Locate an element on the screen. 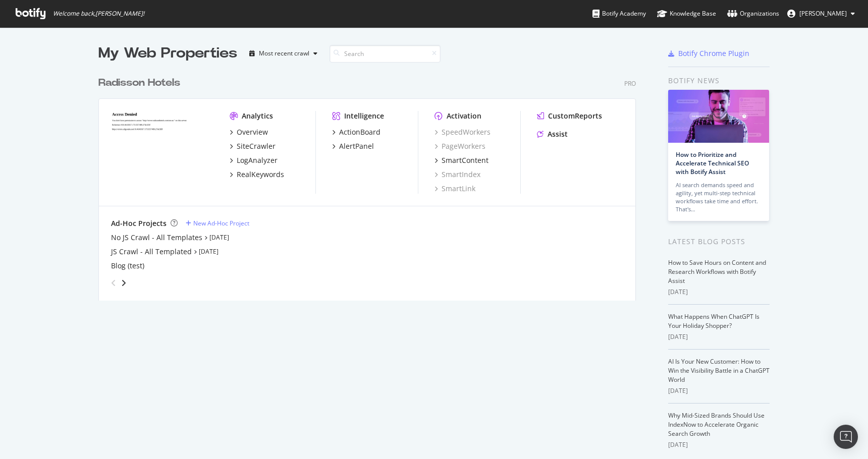 Image resolution: width=868 pixels, height=459 pixels. a: Assist is located at coordinates (552, 134).